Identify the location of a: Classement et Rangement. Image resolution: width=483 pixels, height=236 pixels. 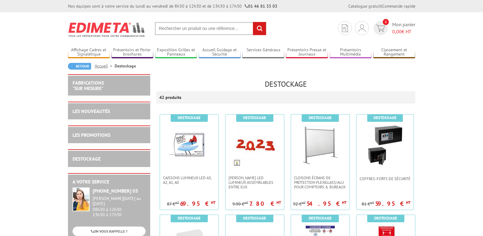
(395, 52).